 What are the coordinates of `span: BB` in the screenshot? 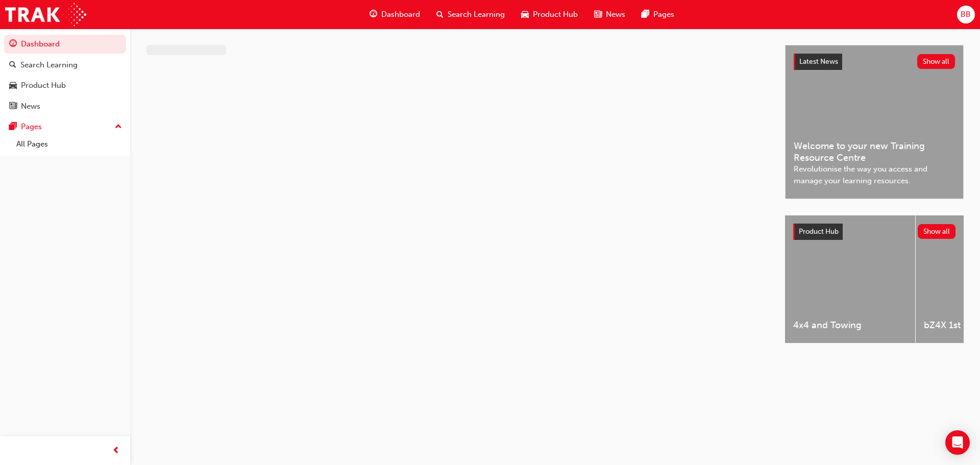 It's located at (965, 15).